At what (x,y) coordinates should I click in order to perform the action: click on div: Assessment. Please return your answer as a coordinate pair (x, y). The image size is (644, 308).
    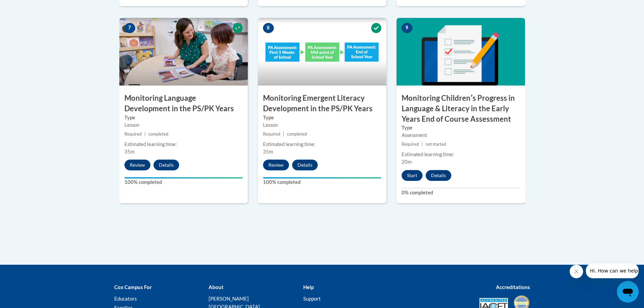
    Looking at the image, I should click on (460, 135).